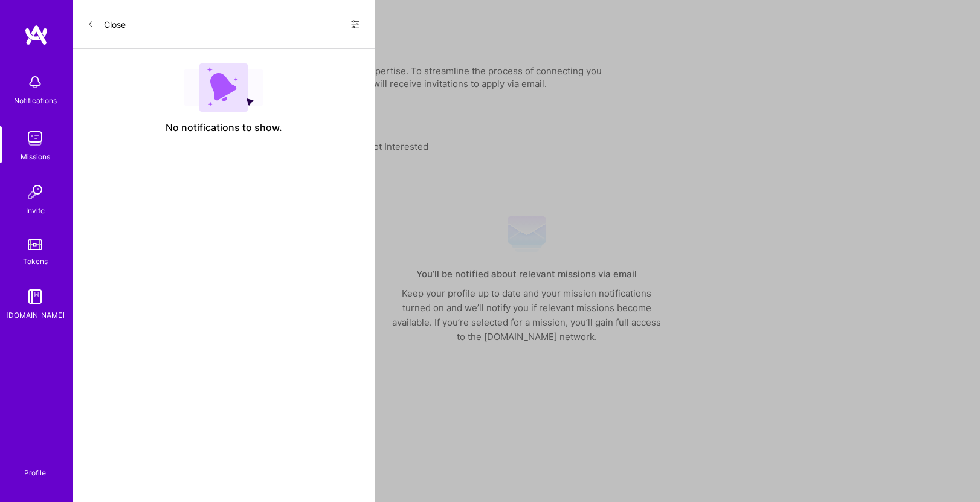  Describe the element at coordinates (35, 192) in the screenshot. I see `img: Invite` at that location.